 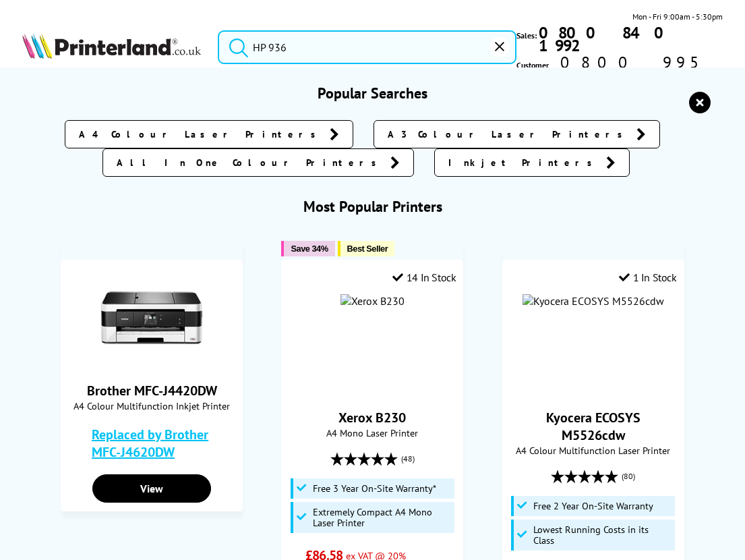 I want to click on a: A4 Colour Laser Printers, so click(x=209, y=134).